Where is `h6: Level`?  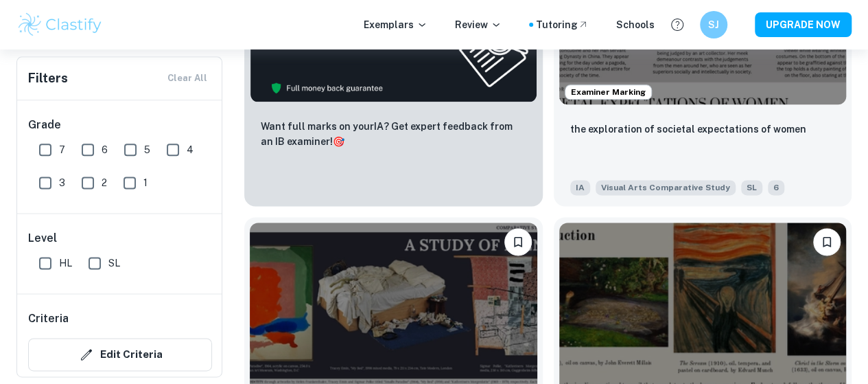 h6: Level is located at coordinates (120, 238).